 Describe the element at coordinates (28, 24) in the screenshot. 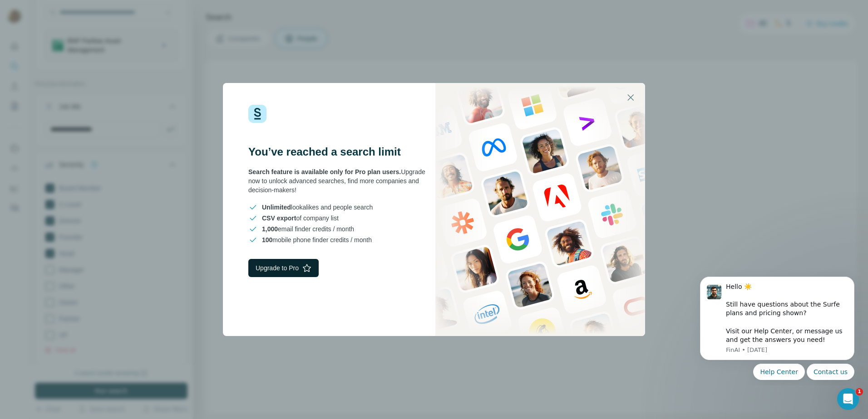

I see `img: Profile image for FinAI` at that location.